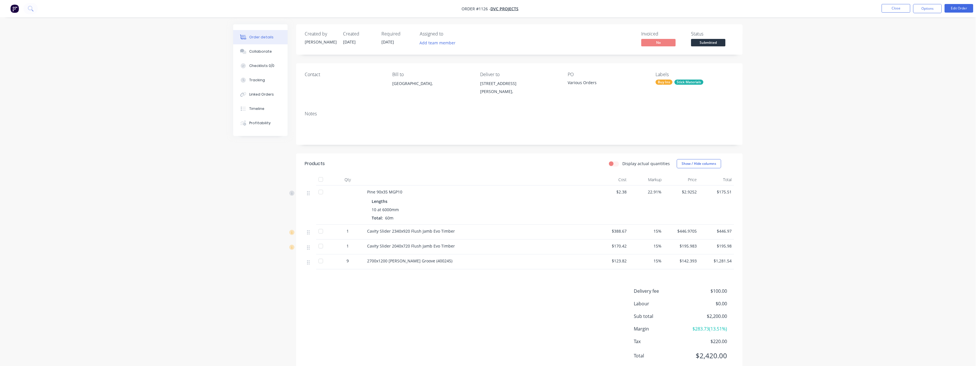 This screenshot has width=980, height=366. Describe the element at coordinates (896, 8) in the screenshot. I see `button: Close` at that location.